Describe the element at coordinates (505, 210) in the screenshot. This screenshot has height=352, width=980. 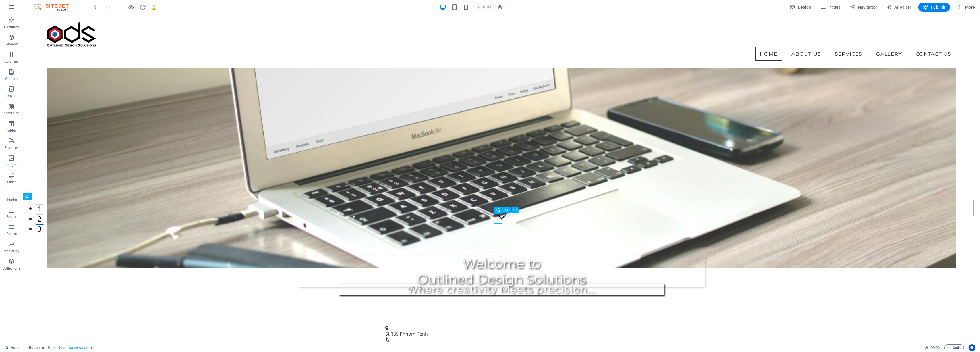
I see `span: Icon` at that location.